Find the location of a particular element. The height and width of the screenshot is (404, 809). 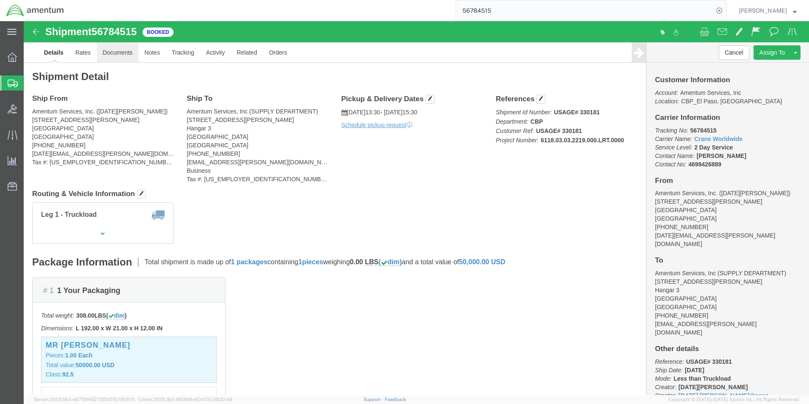

span: Juan Trevino is located at coordinates (763, 11).